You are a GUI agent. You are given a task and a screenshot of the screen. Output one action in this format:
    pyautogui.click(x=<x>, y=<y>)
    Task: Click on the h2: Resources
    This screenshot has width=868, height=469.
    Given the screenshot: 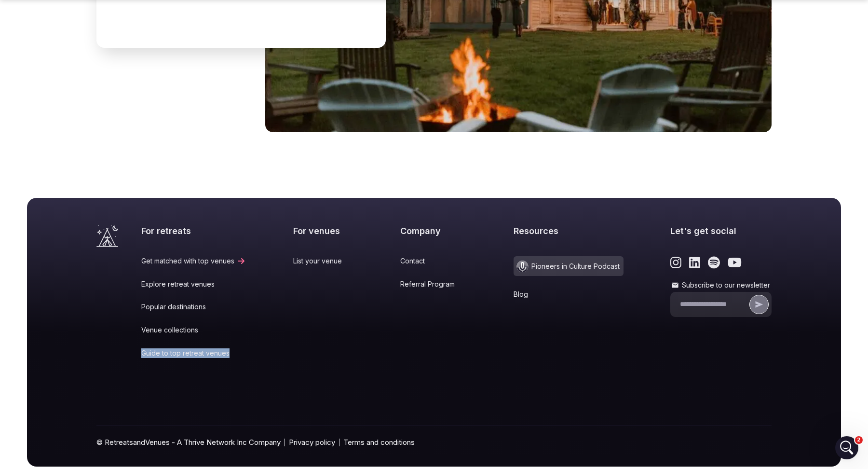 What is the action you would take?
    pyautogui.click(x=568, y=231)
    